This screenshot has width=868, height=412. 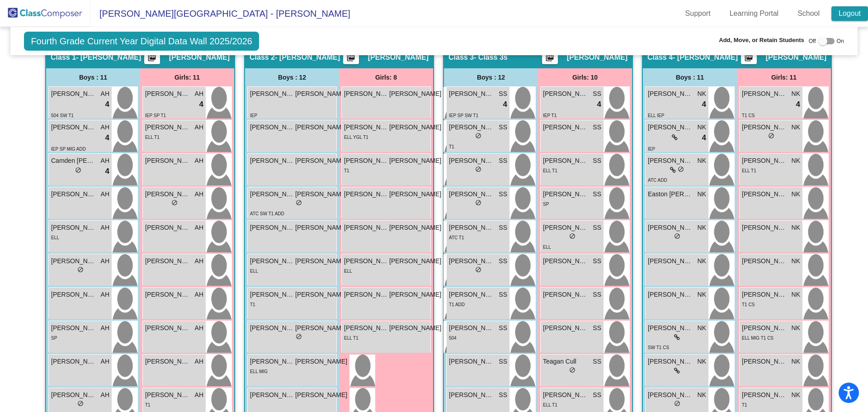 What do you see at coordinates (809, 13) in the screenshot?
I see `a: School` at bounding box center [809, 13].